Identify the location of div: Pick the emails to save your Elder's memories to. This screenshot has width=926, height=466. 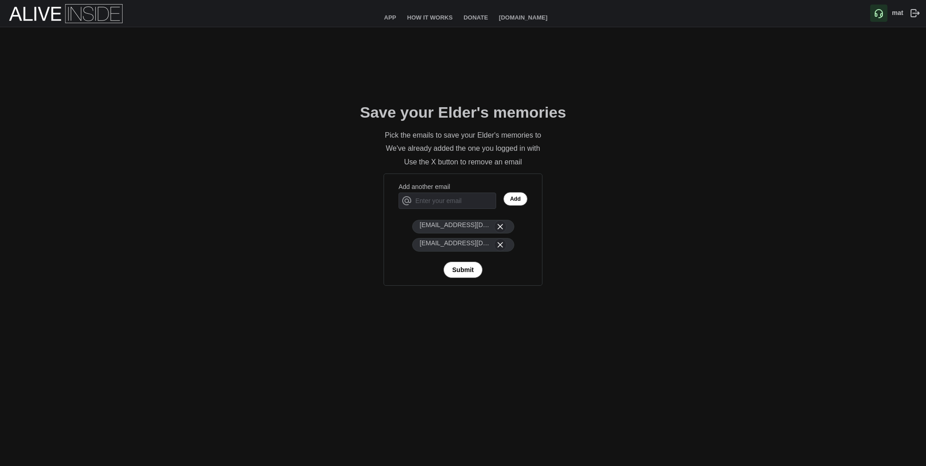
(463, 137).